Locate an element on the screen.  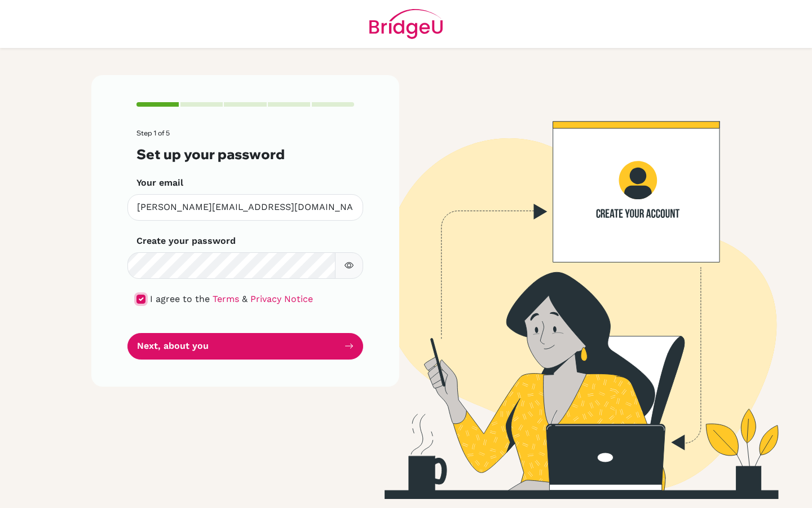
span: I agree to the is located at coordinates (180, 298).